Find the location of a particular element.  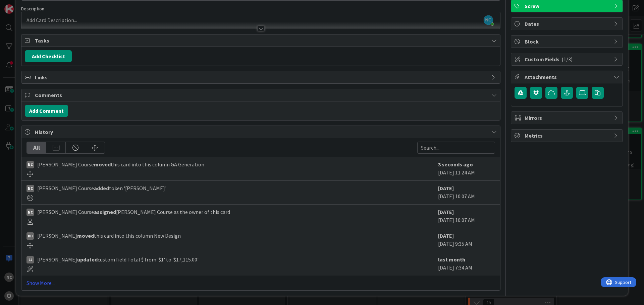

b: updated is located at coordinates (87, 260).